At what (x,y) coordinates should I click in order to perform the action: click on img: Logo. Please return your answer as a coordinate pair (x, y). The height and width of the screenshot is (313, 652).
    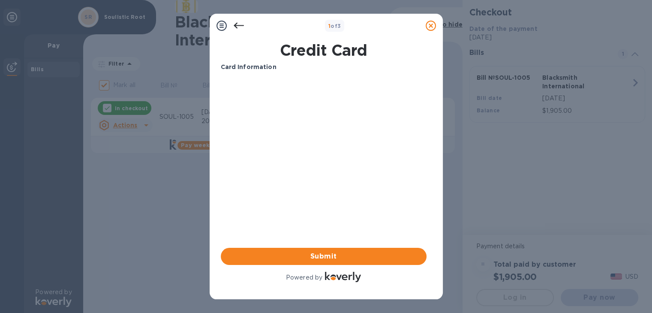
    Looking at the image, I should click on (343, 277).